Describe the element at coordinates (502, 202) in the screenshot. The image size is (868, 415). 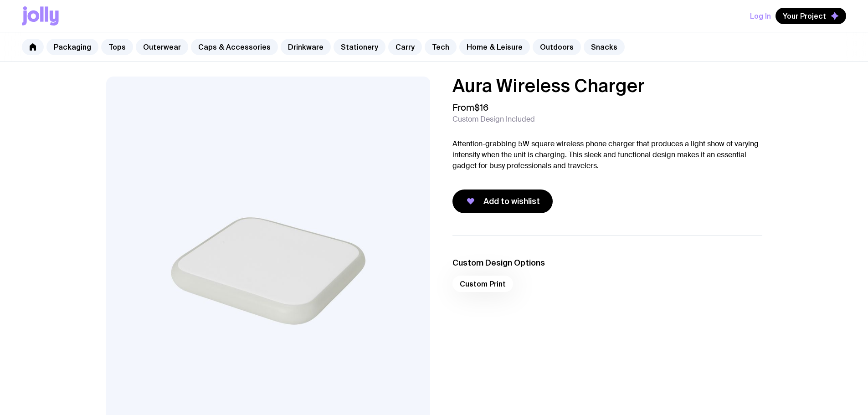
I see `button: Add to wishlist` at that location.